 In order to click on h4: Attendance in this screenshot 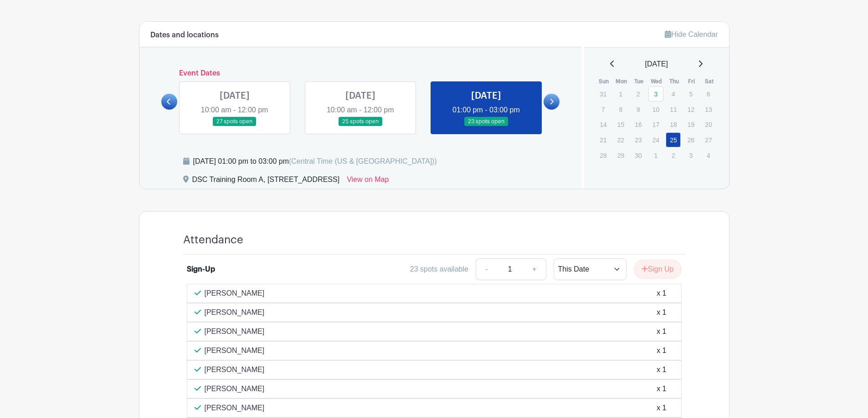, I will do `click(213, 240)`.